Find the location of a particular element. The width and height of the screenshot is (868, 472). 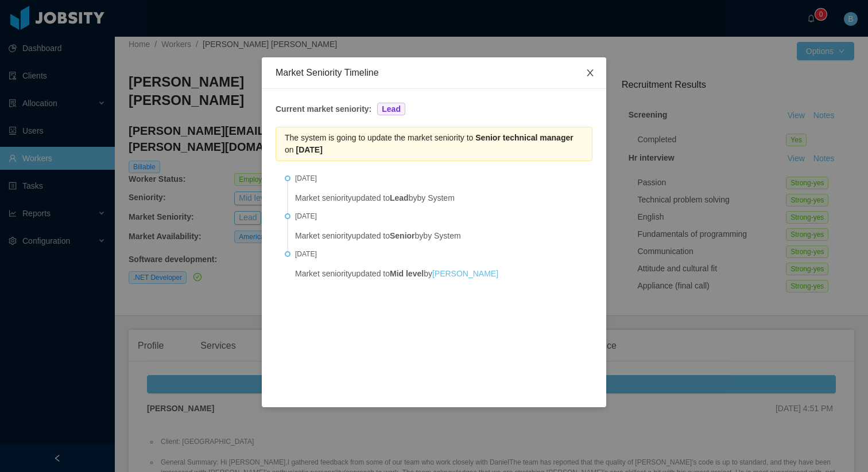

strong: Mid level is located at coordinates (406, 274).